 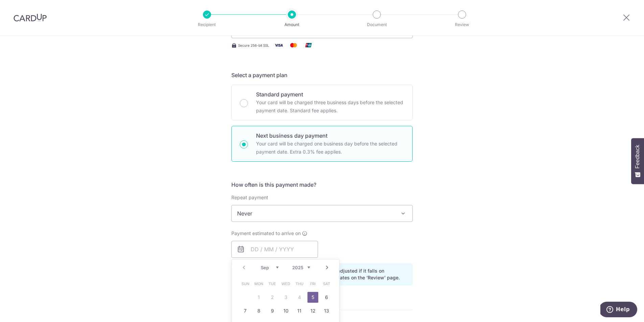 I want to click on p: Your card will be charged one business day before the selected payment date. Extra 0.3% fee applies., so click(x=330, y=148).